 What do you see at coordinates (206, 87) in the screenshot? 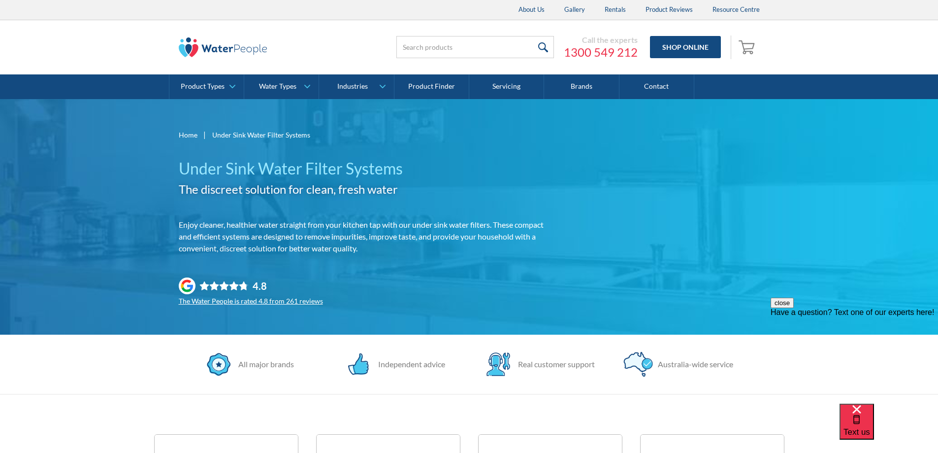
I see `a: Product Types` at bounding box center [206, 87].